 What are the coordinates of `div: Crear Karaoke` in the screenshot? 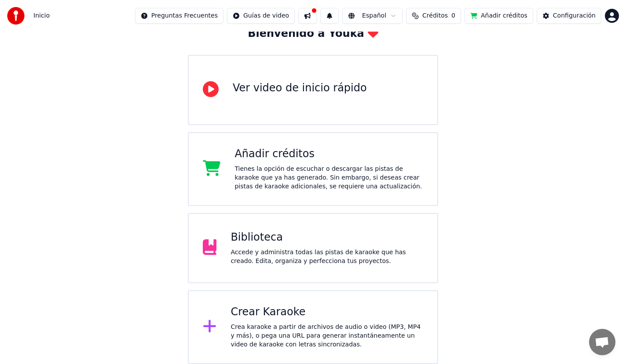 It's located at (326, 312).